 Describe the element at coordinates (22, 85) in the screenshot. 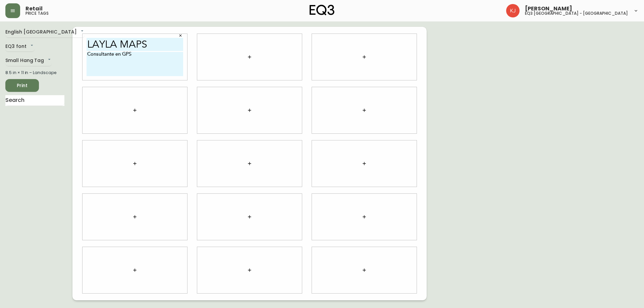

I see `button: Print` at that location.